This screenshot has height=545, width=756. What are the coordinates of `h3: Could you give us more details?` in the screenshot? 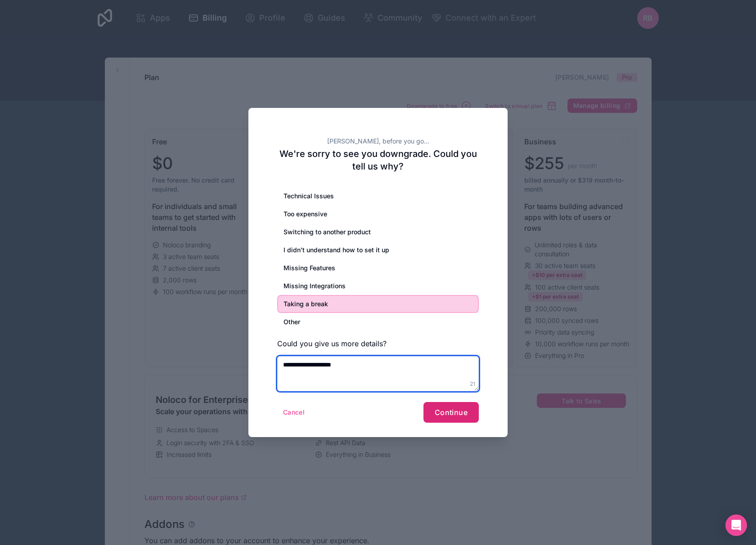 It's located at (378, 344).